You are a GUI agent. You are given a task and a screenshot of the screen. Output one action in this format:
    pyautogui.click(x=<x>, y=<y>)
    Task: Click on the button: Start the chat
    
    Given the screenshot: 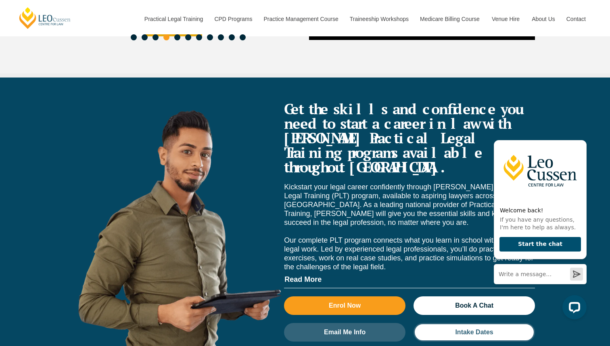 What is the action you would take?
    pyautogui.click(x=53, y=119)
    